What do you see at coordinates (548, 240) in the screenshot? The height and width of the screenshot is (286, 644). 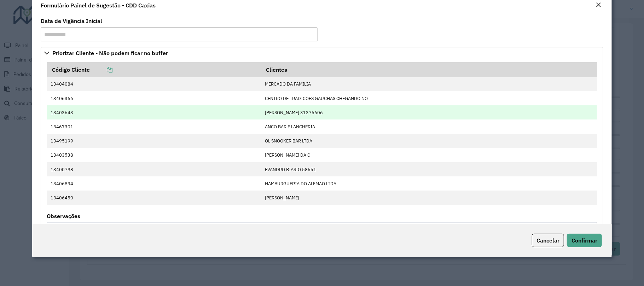 I see `span: Cancelar` at bounding box center [548, 240].